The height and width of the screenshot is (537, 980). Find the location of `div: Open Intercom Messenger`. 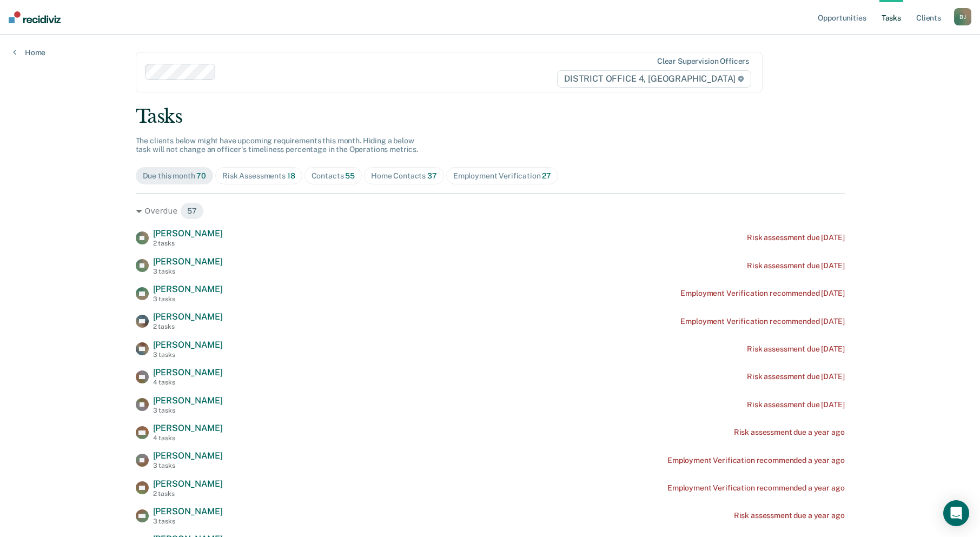

div: Open Intercom Messenger is located at coordinates (956, 513).